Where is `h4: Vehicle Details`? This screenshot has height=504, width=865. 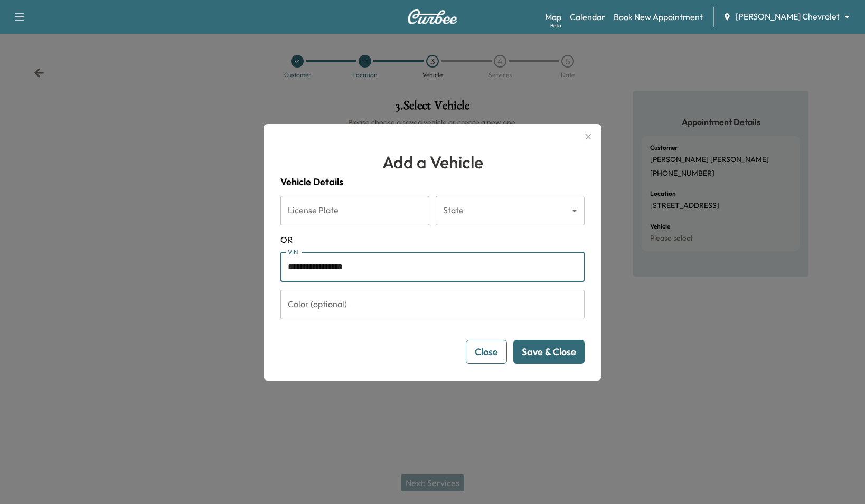
h4: Vehicle Details is located at coordinates (432, 182).